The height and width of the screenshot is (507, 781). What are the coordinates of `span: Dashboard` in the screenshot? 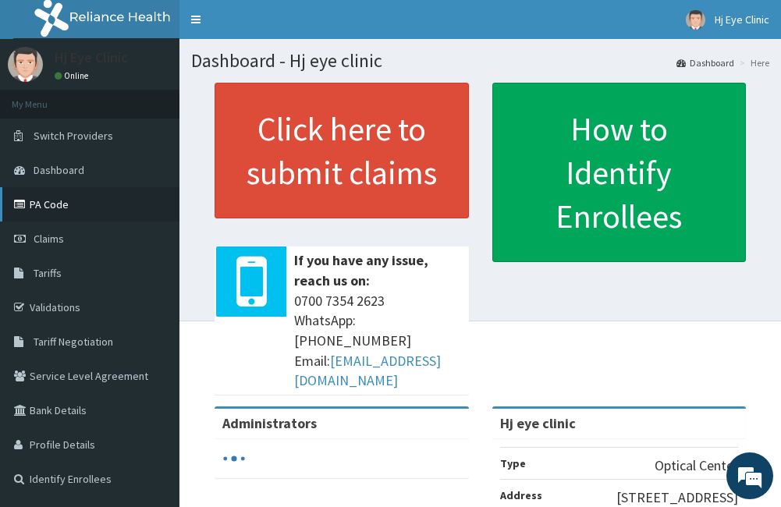 It's located at (58, 170).